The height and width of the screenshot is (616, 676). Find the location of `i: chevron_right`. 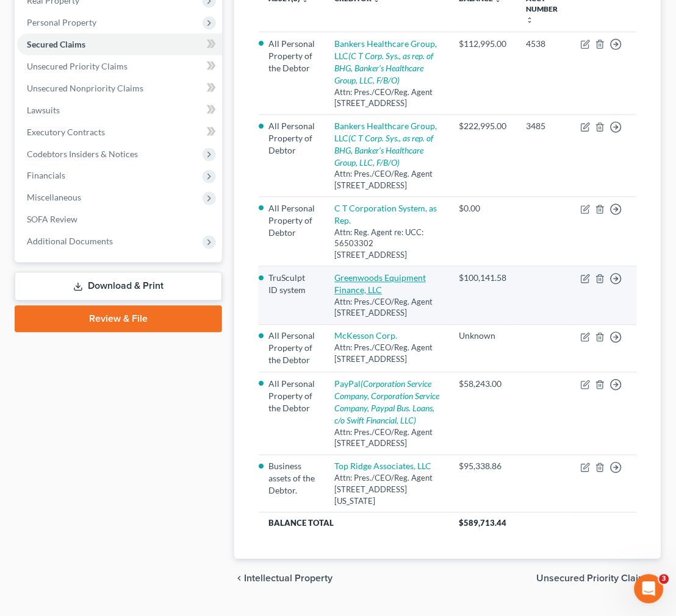

i: chevron_right is located at coordinates (656, 579).